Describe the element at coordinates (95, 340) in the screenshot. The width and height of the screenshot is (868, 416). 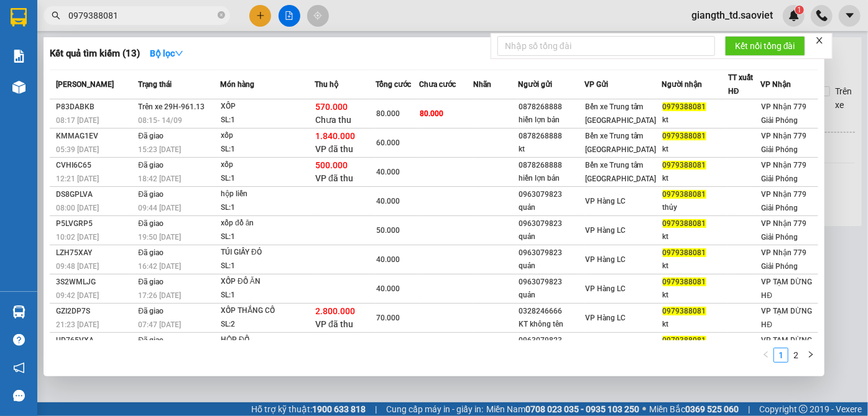
I see `div: UD765VXA` at that location.